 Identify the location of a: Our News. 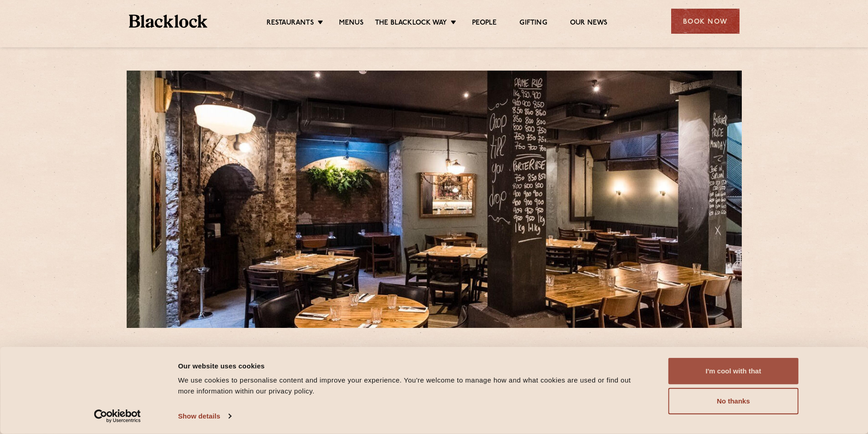
(589, 24).